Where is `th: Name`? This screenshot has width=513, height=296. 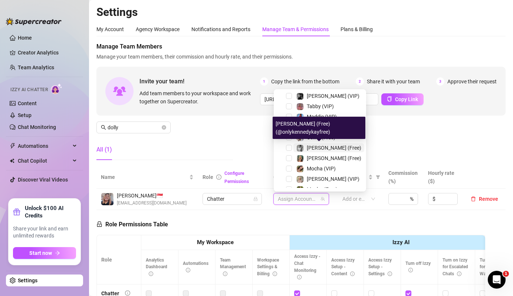 th: Name is located at coordinates (147, 177).